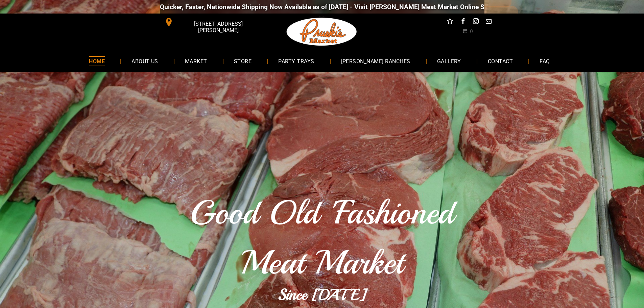 This screenshot has width=644, height=308. What do you see at coordinates (488, 22) in the screenshot?
I see `a: email` at bounding box center [488, 22].